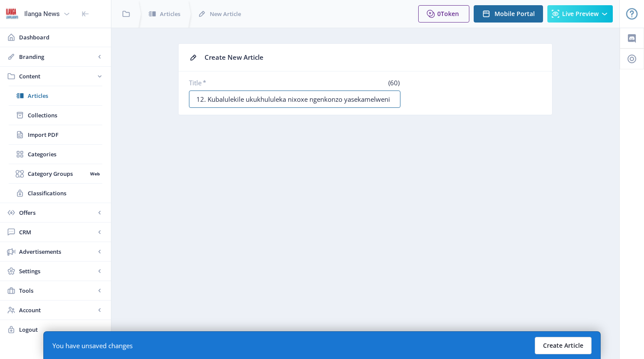 The image size is (644, 359). Describe the element at coordinates (240, 83) in the screenshot. I see `label: Title` at that location.